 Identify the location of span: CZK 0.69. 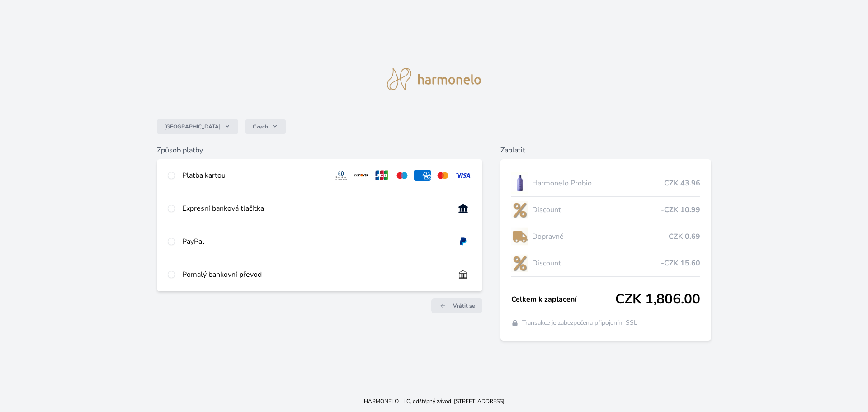
(684, 236).